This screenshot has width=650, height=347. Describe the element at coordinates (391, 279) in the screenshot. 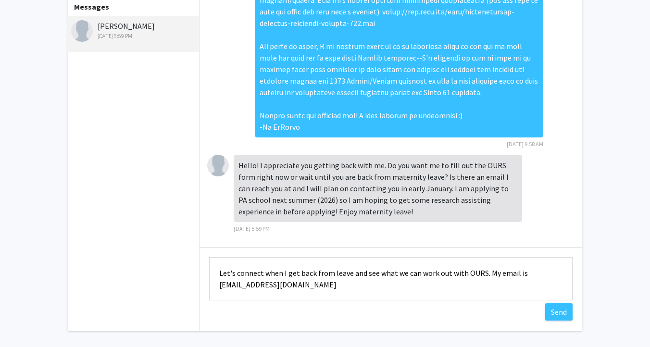

I see `textarea: Message` at that location.